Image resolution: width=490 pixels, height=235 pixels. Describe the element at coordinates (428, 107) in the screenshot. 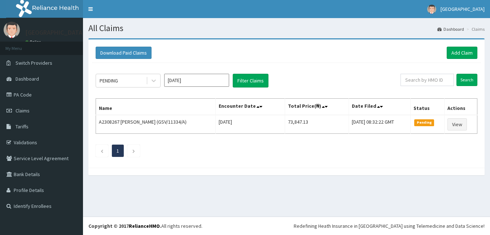

I see `th: Status` at that location.